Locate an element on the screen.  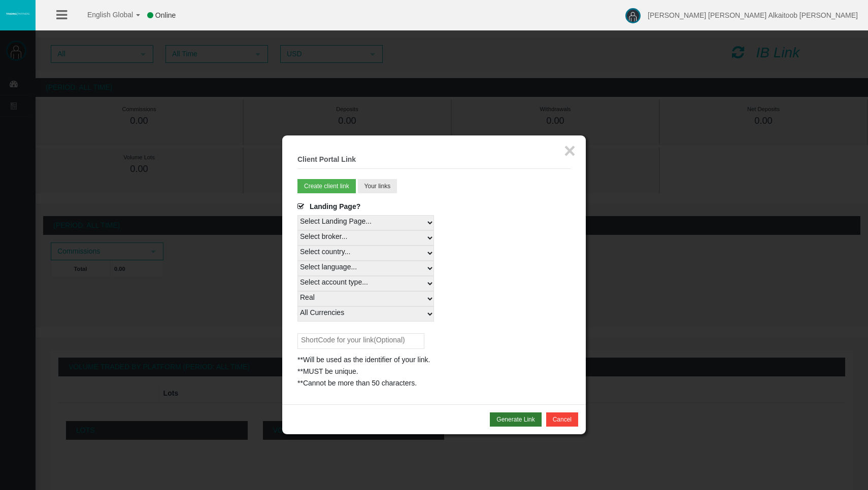
button: Cancel is located at coordinates (562, 420).